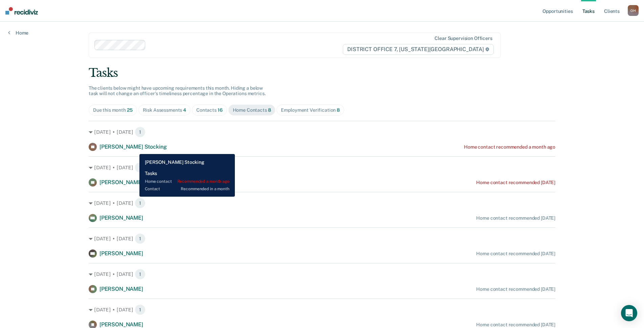 The image size is (644, 328). I want to click on div: Home Contacts, so click(252, 110).